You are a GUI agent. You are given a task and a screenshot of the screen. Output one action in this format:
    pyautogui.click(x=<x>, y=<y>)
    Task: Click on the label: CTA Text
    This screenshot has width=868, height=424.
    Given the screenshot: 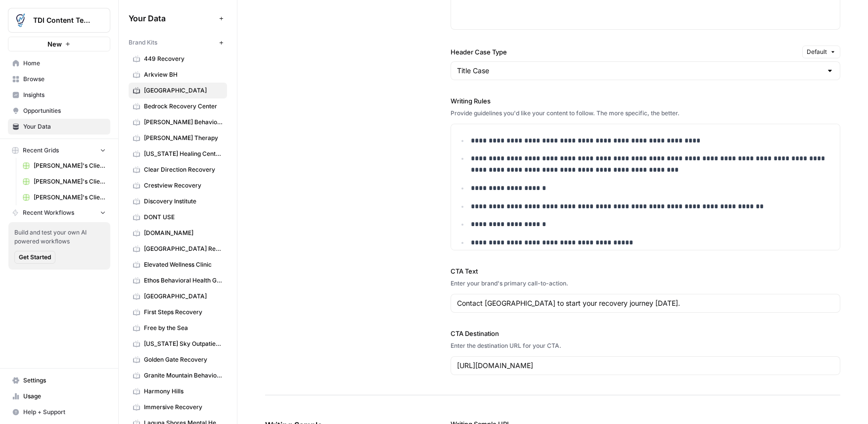 What is the action you would take?
    pyautogui.click(x=645, y=271)
    